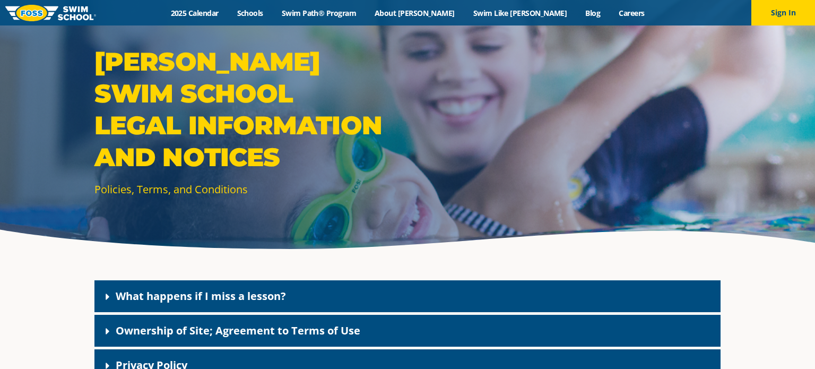 This screenshot has width=815, height=369. Describe the element at coordinates (632, 13) in the screenshot. I see `a: Careers` at that location.